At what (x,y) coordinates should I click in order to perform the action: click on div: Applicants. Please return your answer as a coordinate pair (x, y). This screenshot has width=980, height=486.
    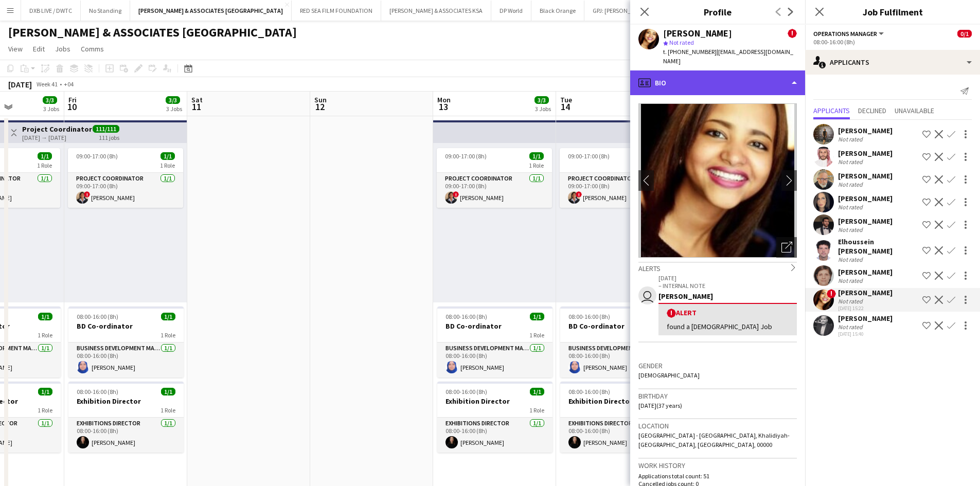
    Looking at the image, I should click on (893, 62).